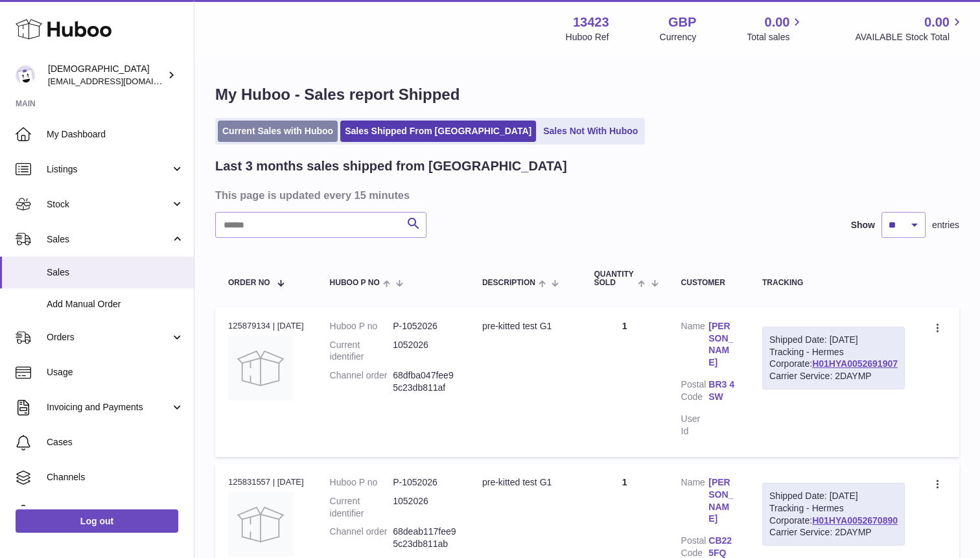 The height and width of the screenshot is (558, 980). Describe the element at coordinates (425, 538) in the screenshot. I see `dd: 68deab117fee95c23db811ab` at that location.